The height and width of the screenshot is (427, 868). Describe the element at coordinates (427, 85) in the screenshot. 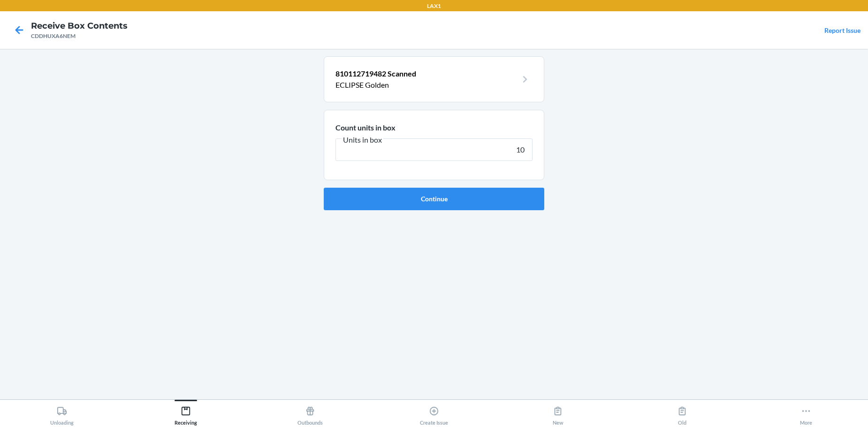

I see `p: ECLIPSE Golden` at that location.